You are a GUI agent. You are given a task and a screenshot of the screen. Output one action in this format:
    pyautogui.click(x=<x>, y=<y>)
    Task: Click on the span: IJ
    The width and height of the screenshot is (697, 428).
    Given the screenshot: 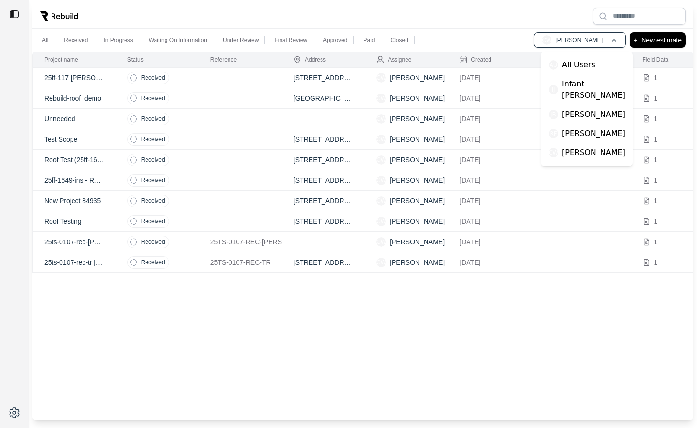 What is the action you would take?
    pyautogui.click(x=553, y=90)
    